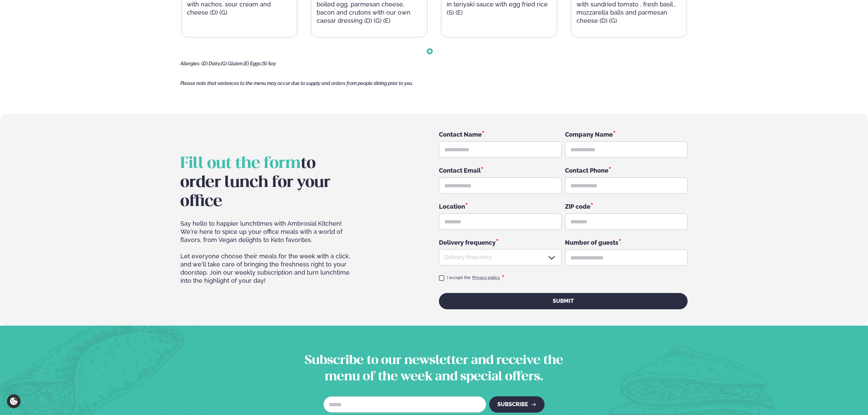  What do you see at coordinates (476, 278) in the screenshot?
I see `div: I accept the` at bounding box center [476, 278].